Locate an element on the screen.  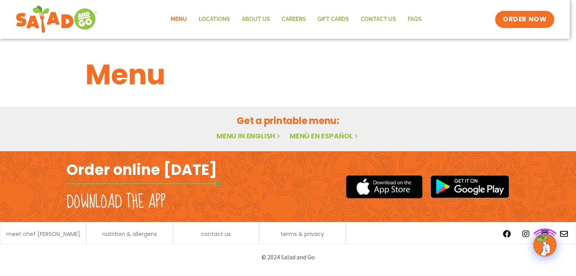
img: new-SAG-logo-768×292 is located at coordinates (56, 19).